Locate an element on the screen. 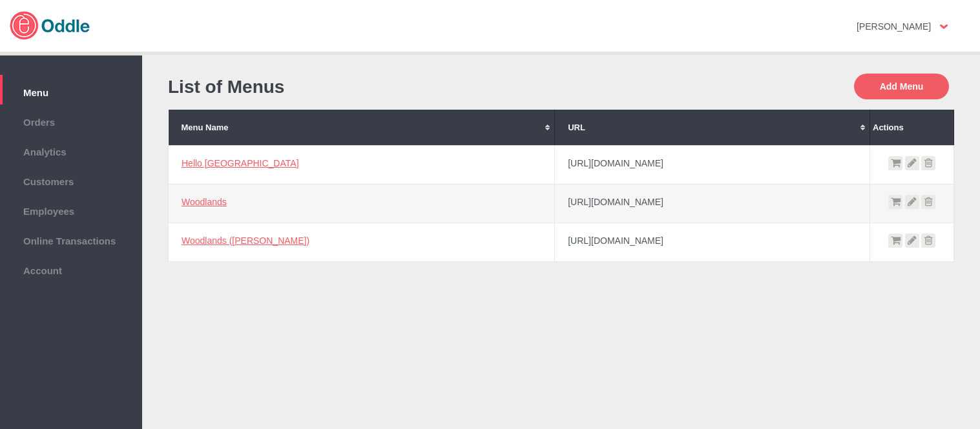 Image resolution: width=980 pixels, height=429 pixels. h1: List of Menus is located at coordinates (361, 87).